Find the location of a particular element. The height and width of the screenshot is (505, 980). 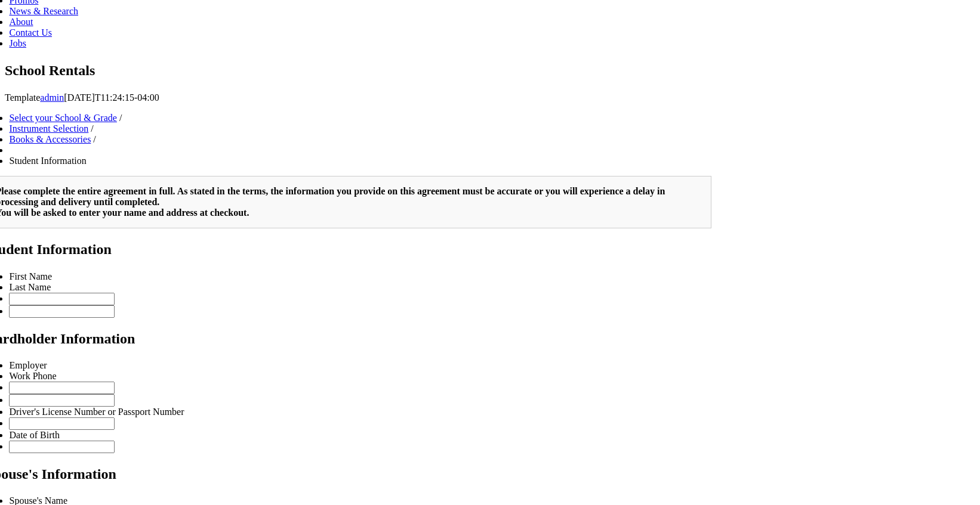

h1: School Rentals is located at coordinates (490, 71).